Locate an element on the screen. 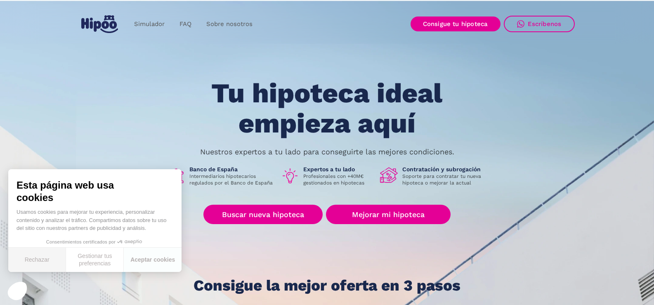  h1: Consigue la mejor oferta en 3 pasos is located at coordinates (327, 285).